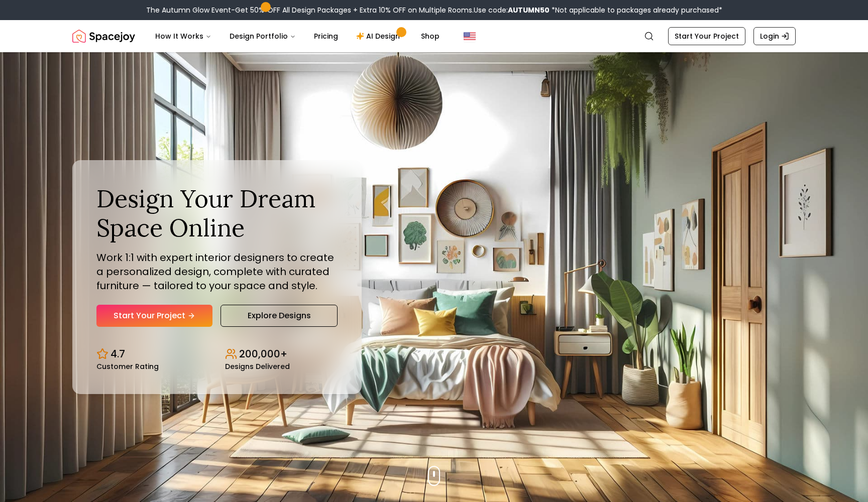 This screenshot has width=868, height=502. Describe the element at coordinates (183, 36) in the screenshot. I see `button: How It Works` at that location.